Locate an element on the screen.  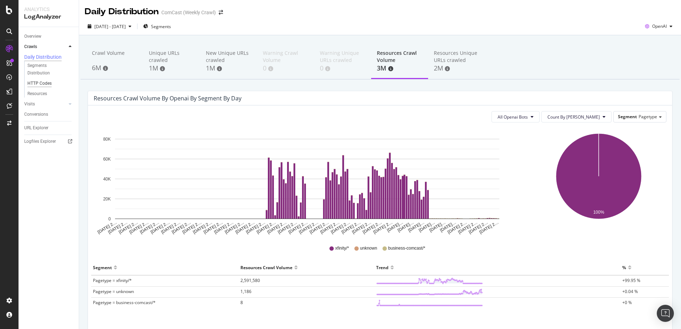
div: Logfiles Explorer is located at coordinates (40, 141).